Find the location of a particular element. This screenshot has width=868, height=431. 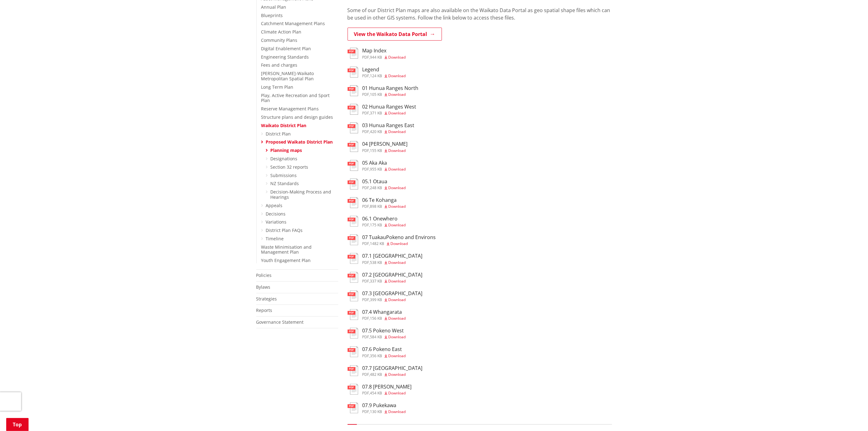

span: 124 KB is located at coordinates (376, 75).